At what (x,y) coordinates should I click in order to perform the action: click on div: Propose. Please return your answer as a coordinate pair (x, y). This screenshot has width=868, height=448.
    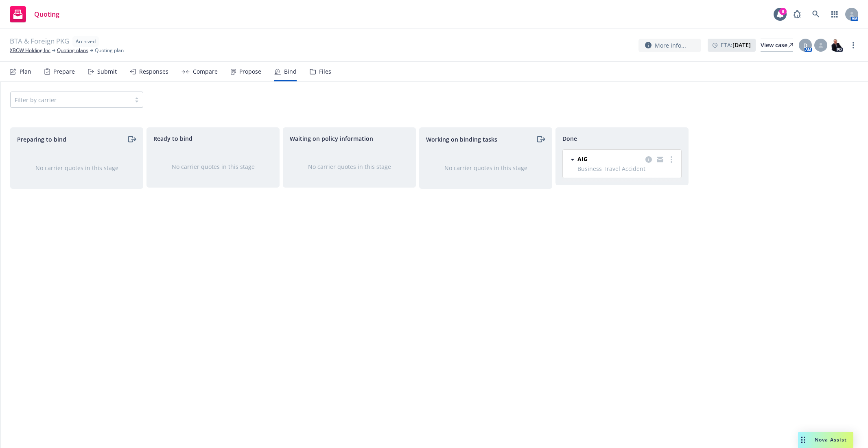
    Looking at the image, I should click on (250, 72).